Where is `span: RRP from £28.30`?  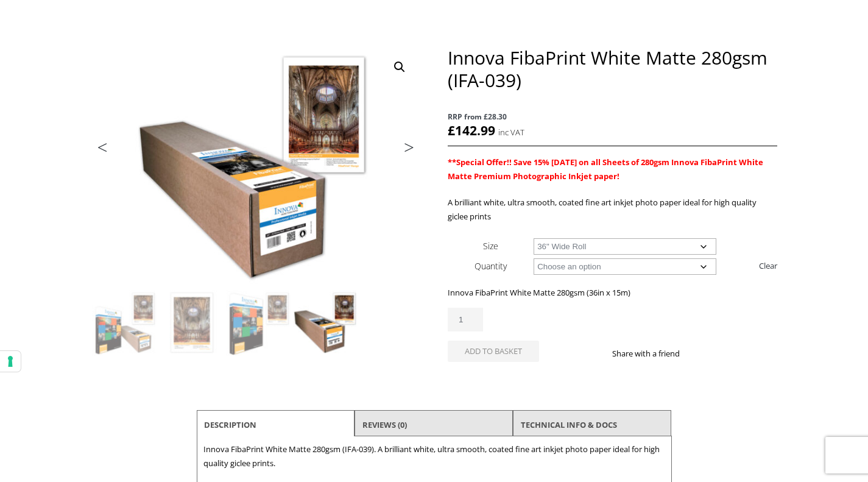
span: RRP from £28.30 is located at coordinates (612, 116).